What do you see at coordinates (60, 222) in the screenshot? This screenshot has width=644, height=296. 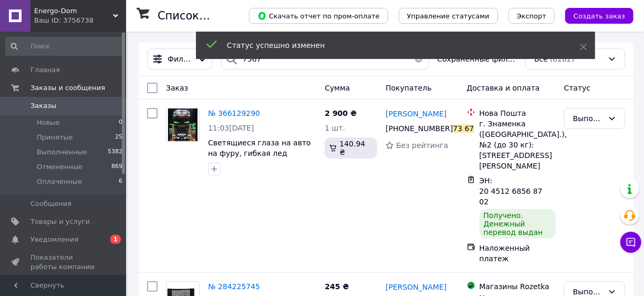 I see `span: Товары и услуги` at bounding box center [60, 222].